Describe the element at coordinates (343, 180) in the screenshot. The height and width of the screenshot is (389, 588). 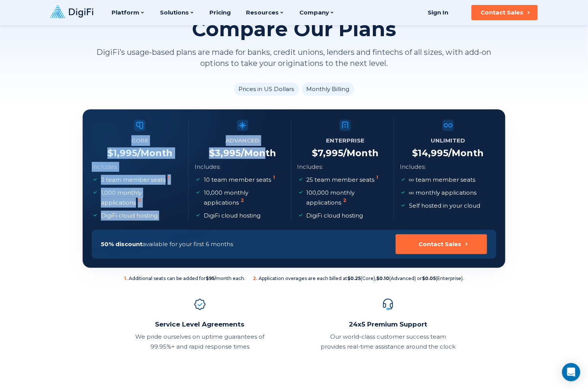
I see `p: 25 team member seats` at that location.